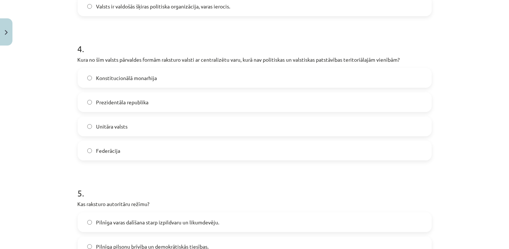 Image resolution: width=509 pixels, height=249 pixels. Describe the element at coordinates (255, 59) in the screenshot. I see `p: Kura no šīm valsts pārvaldes formām raksturo valsti ar centralizētu varu, kurā nav politiskas un ...` at that location.